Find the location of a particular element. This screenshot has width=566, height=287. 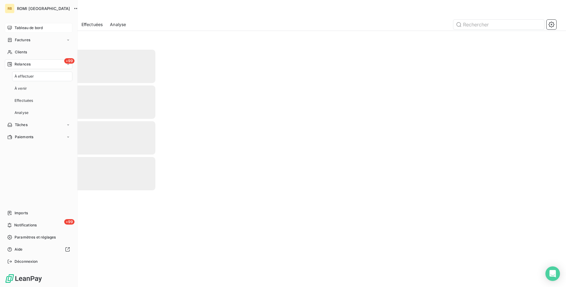

span: Notifications is located at coordinates (25, 225).